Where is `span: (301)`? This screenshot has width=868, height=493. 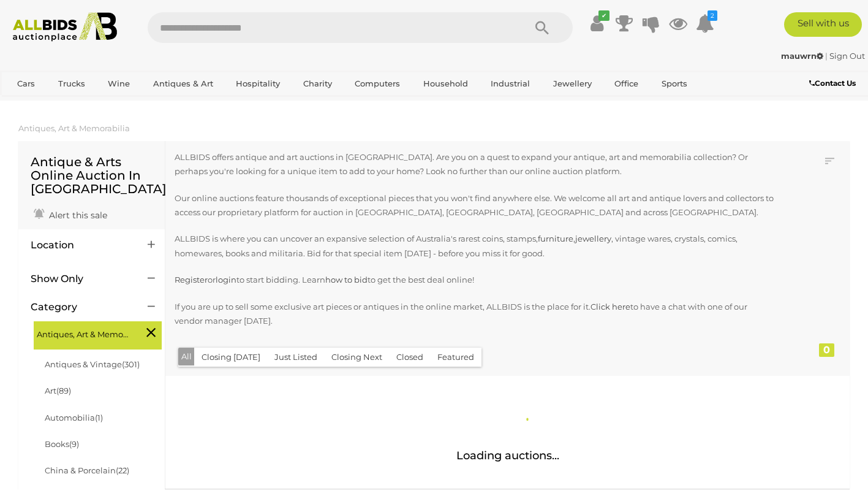
span: (301) is located at coordinates (131, 365).